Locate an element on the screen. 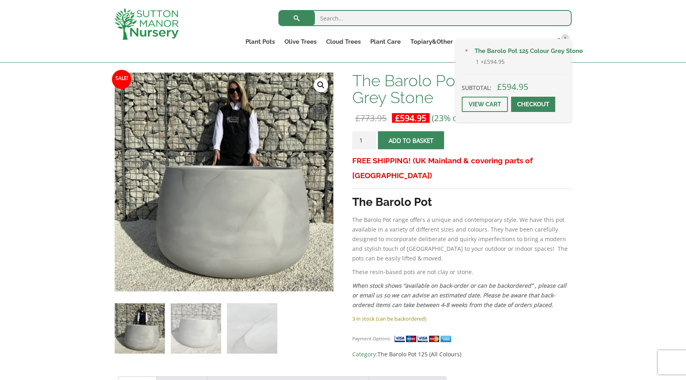  a: The Barolo Pot 125 Colour Grey Stone is located at coordinates (518, 51).